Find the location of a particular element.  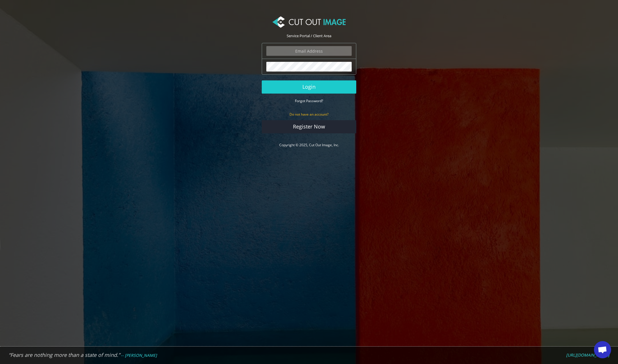

span: Service Portal / Client Area is located at coordinates (309, 36).